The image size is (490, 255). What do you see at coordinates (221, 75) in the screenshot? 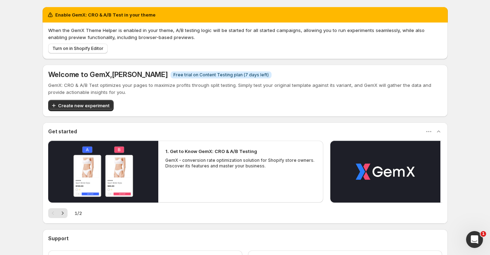
I see `span: Free trial on Content Testing plan (7 days left)` at bounding box center [221, 75].